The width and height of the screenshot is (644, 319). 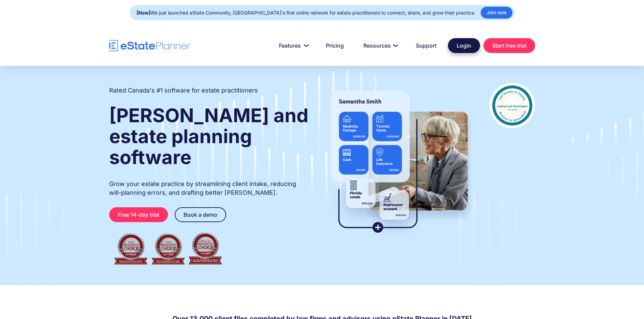 What do you see at coordinates (497, 13) in the screenshot?
I see `a: Join now` at bounding box center [497, 13].